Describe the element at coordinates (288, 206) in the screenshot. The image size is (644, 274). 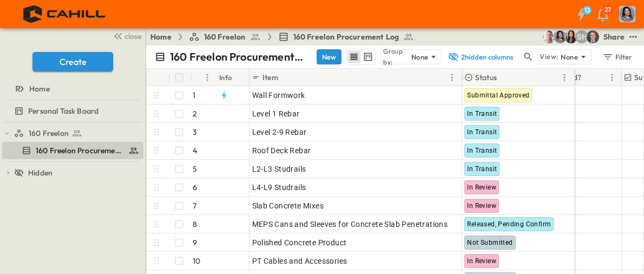
I see `span: Slab Concrete Mixes` at that location.